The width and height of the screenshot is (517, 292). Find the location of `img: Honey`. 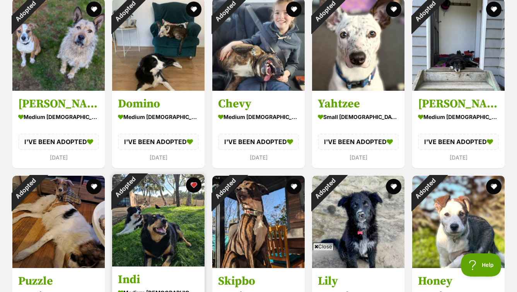

img: Honey is located at coordinates (458, 222).